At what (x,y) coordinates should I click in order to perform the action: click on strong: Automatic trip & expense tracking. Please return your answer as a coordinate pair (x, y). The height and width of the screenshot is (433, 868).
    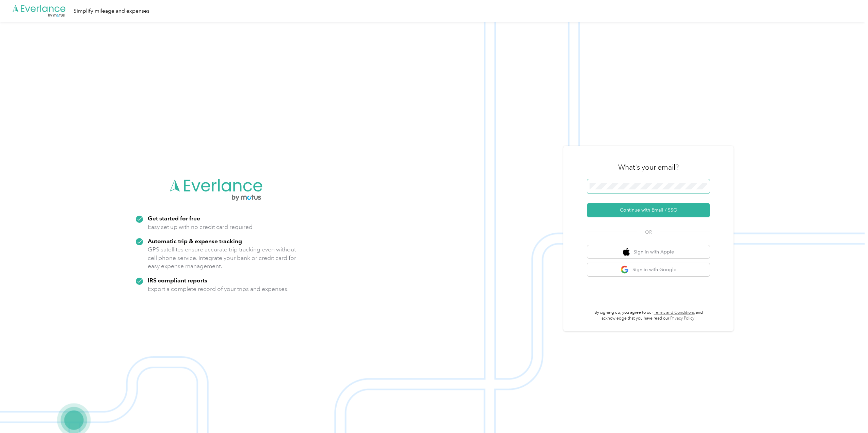
    Looking at the image, I should click on (194, 241).